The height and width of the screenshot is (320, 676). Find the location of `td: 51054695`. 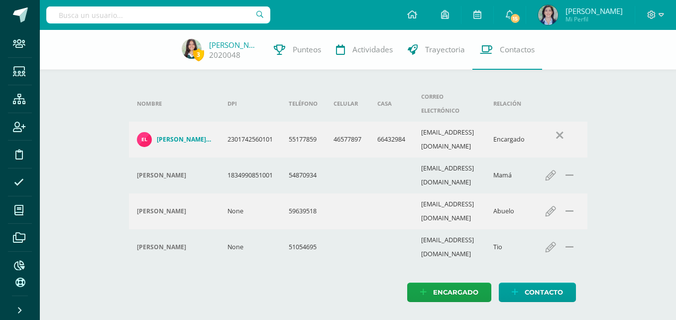

td: 51054695 is located at coordinates (303, 247).